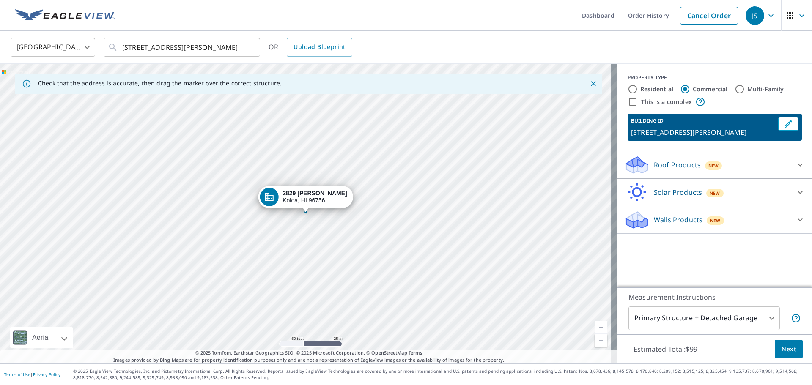  I want to click on span: © 2025 TomTom, Earthstar Geographics SIO, © 2025 Microsoft Corporation, ©, so click(309, 353).